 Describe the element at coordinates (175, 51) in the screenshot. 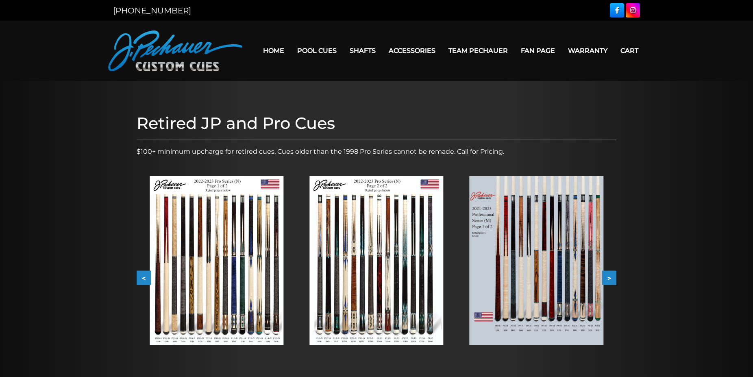

I see `img: Pechauer Custom Cues` at that location.